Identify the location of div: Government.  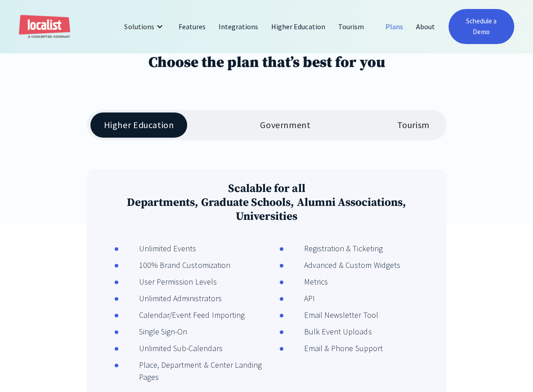
(285, 125).